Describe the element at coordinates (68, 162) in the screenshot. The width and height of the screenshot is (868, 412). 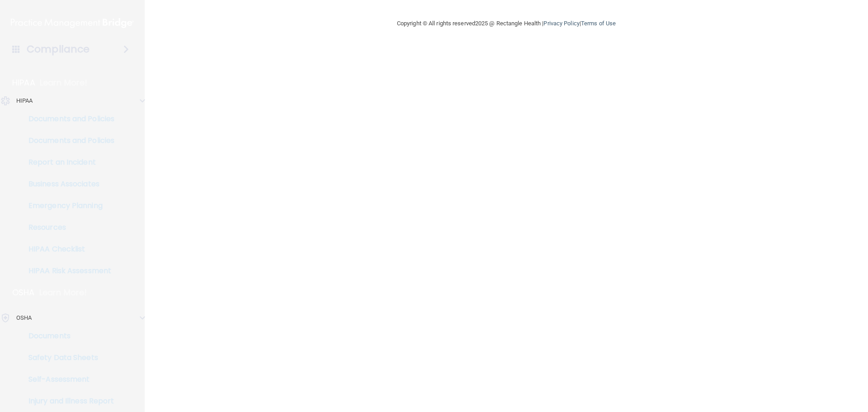
I see `p: Report an Incident` at that location.